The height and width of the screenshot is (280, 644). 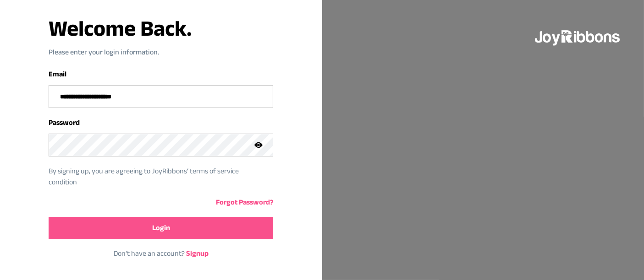 I want to click on p: Don‘t have an account?, so click(x=161, y=254).